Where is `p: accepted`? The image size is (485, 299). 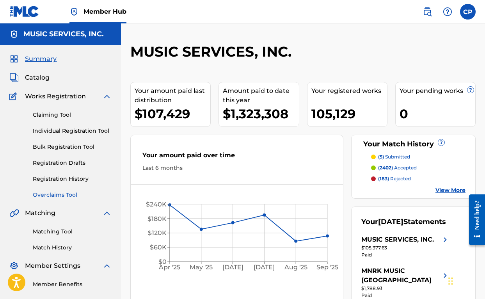
p: accepted is located at coordinates (397, 168).